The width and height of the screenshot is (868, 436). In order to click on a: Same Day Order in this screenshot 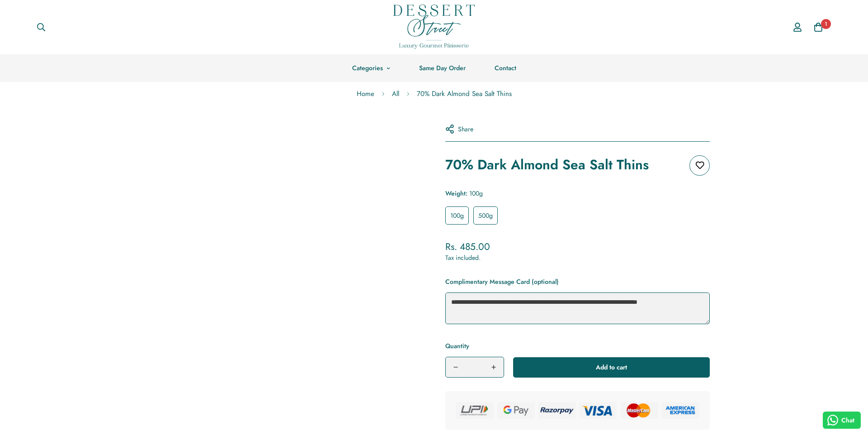, I will do `click(443, 68)`.